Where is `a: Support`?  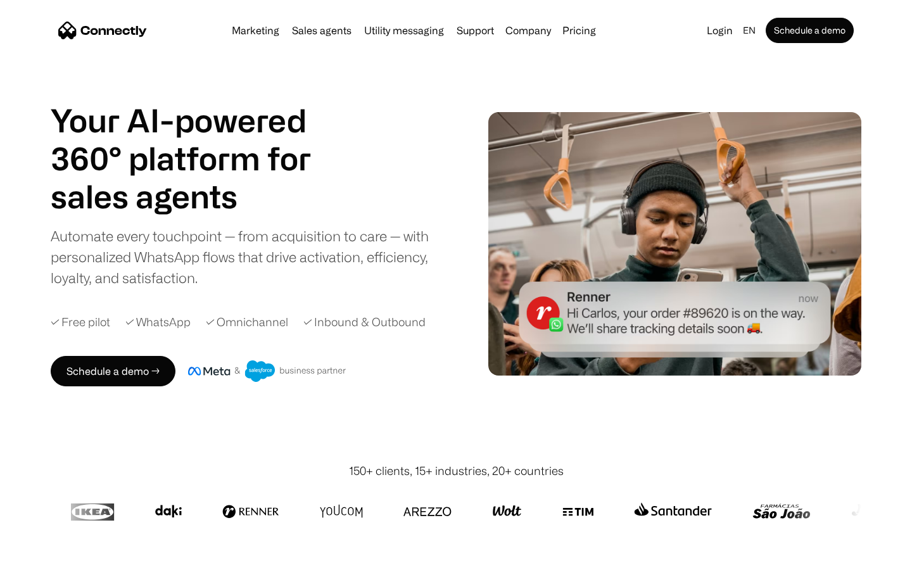
a: Support is located at coordinates (475, 30).